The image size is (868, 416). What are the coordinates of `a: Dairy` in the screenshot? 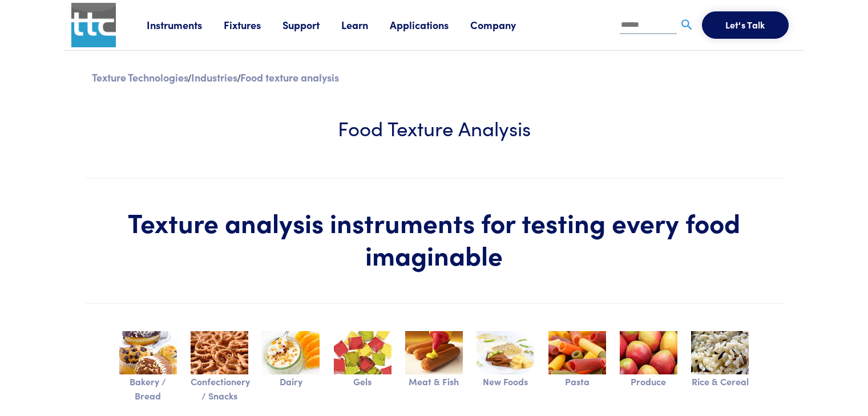 It's located at (291, 366).